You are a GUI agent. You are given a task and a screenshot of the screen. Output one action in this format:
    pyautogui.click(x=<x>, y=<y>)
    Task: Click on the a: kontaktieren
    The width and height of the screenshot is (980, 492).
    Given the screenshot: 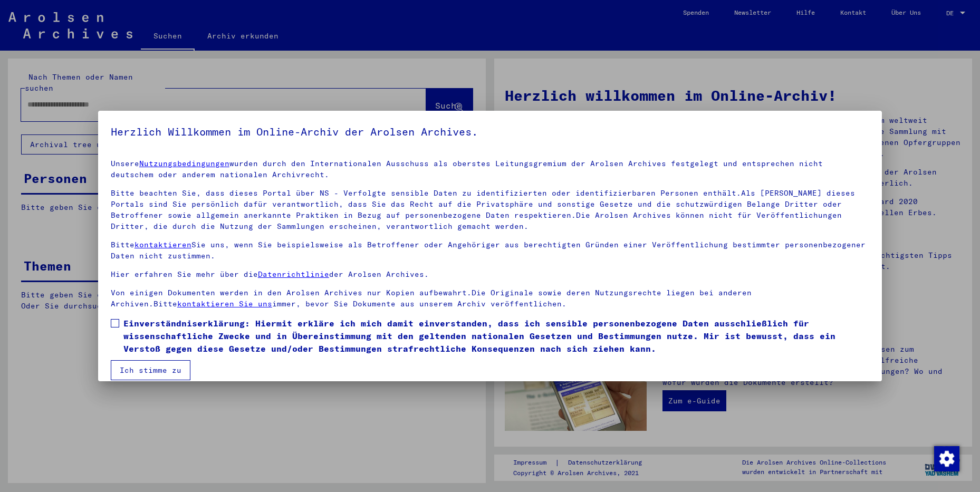 What is the action you would take?
    pyautogui.click(x=163, y=244)
    